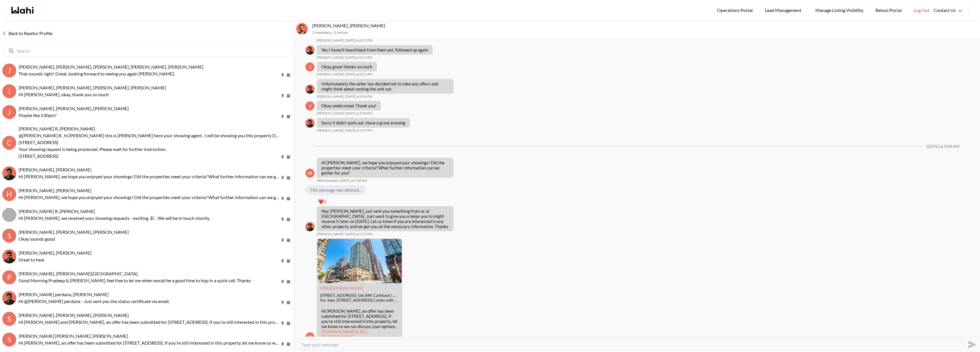 The height and width of the screenshot is (352, 980). I want to click on button: Send, so click(971, 344).